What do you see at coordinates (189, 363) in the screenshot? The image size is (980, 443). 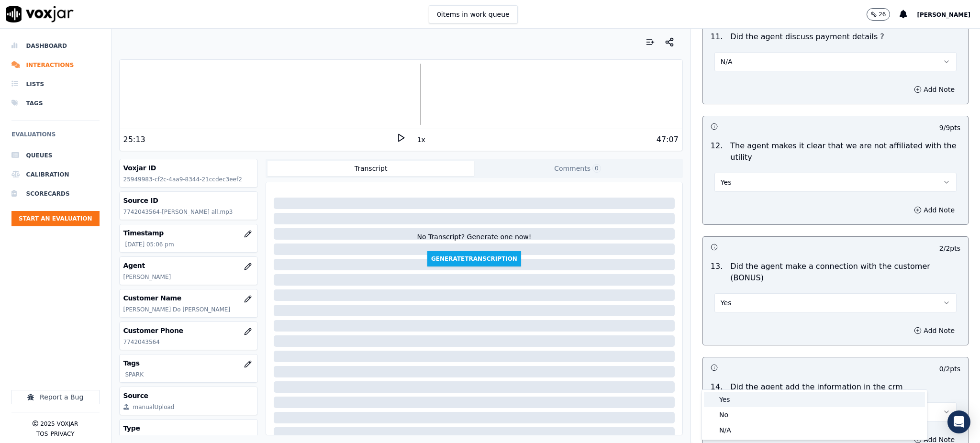 I see `h3: Tags` at bounding box center [189, 363].